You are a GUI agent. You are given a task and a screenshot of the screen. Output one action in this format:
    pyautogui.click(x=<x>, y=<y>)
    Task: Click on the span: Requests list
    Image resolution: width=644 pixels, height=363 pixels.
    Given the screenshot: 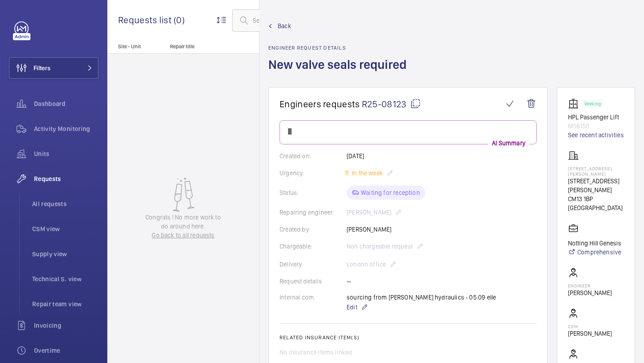 What is the action you would take?
    pyautogui.click(x=146, y=20)
    